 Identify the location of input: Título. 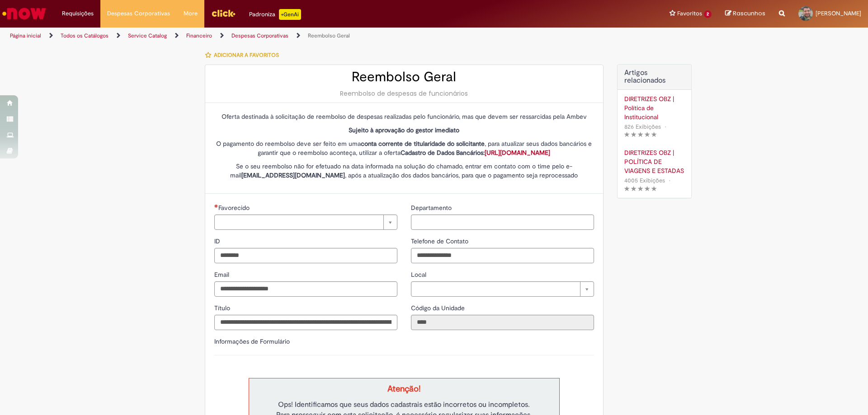
(306, 322).